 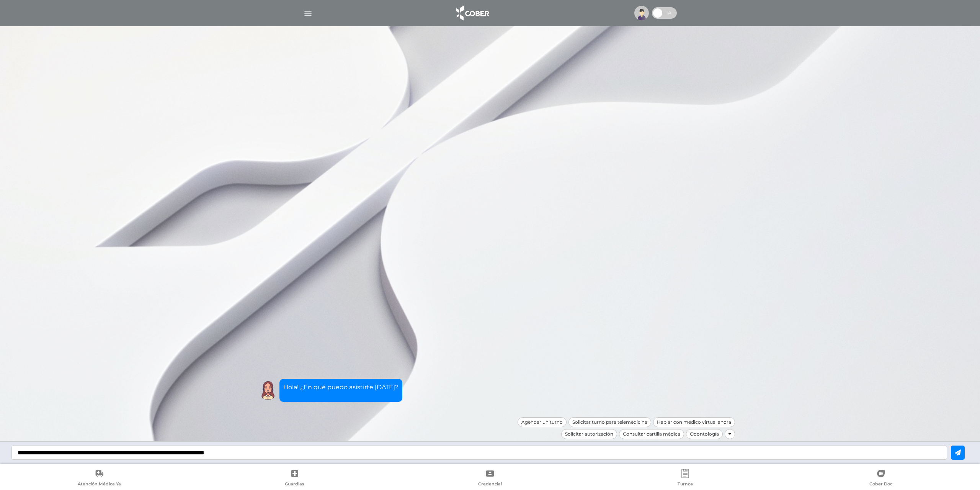 What do you see at coordinates (472, 13) in the screenshot?
I see `img: logo_cober_home-white.png` at bounding box center [472, 13].